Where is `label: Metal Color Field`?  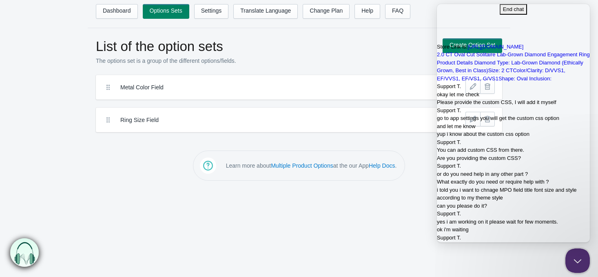 label: Metal Color Field is located at coordinates (269, 87).